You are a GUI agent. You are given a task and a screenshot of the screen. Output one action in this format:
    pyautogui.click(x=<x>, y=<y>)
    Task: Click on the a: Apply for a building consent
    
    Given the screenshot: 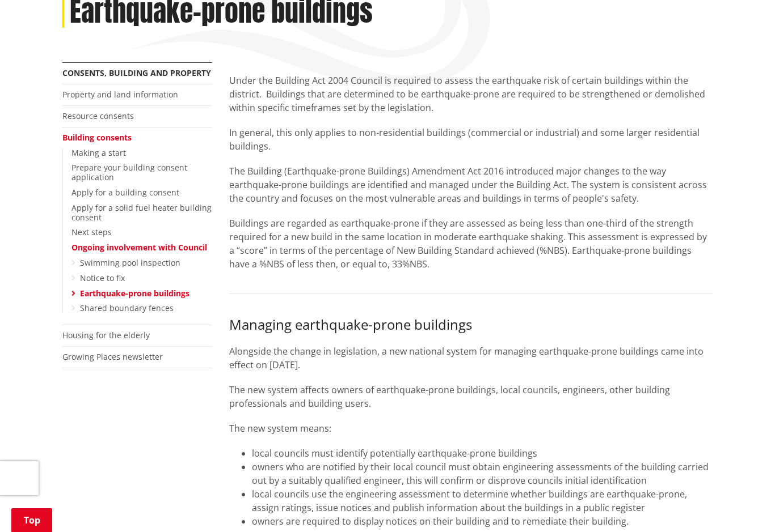 What is the action you would take?
    pyautogui.click(x=125, y=192)
    